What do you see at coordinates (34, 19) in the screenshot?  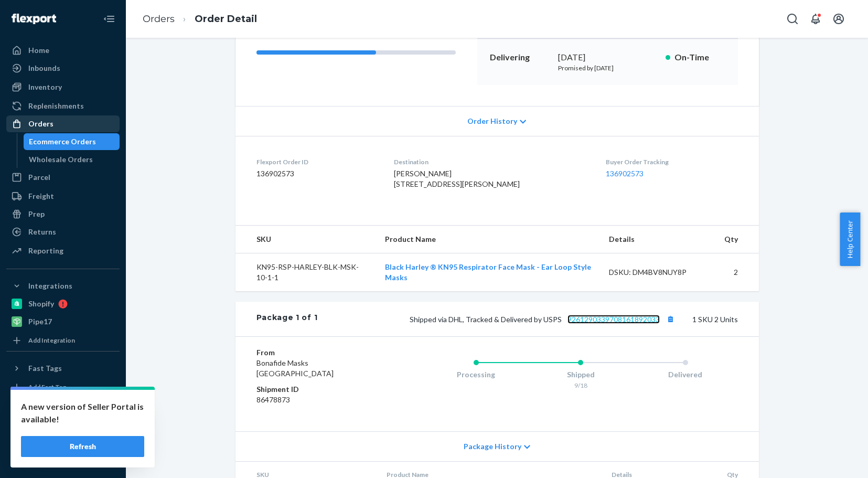 I see `img: Flexport logo` at bounding box center [34, 19].